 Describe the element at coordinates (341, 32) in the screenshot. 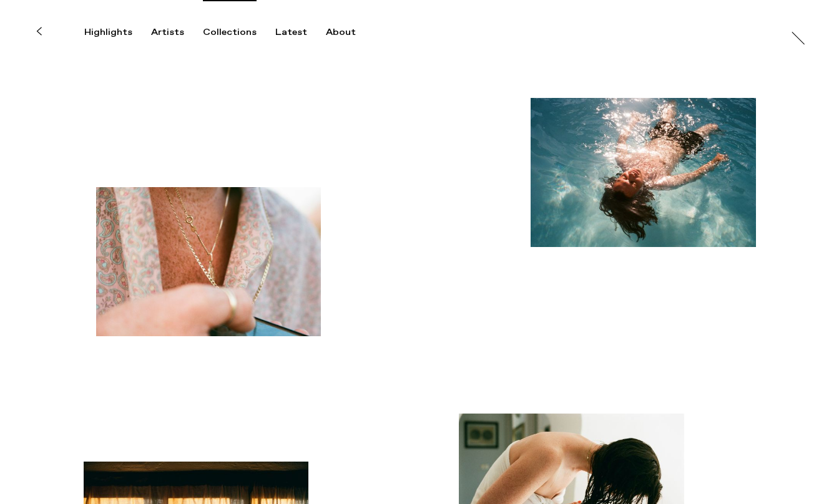

I see `div: About` at that location.